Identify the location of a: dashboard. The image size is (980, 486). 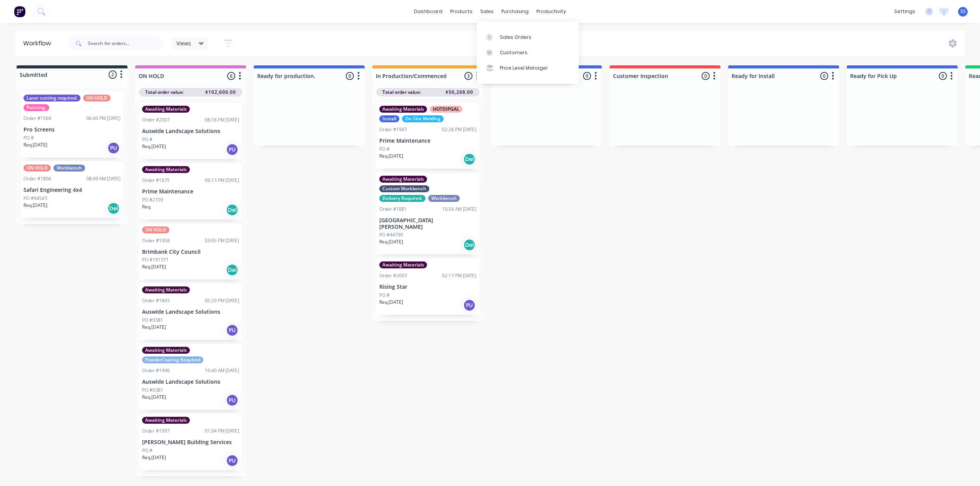
(428, 12).